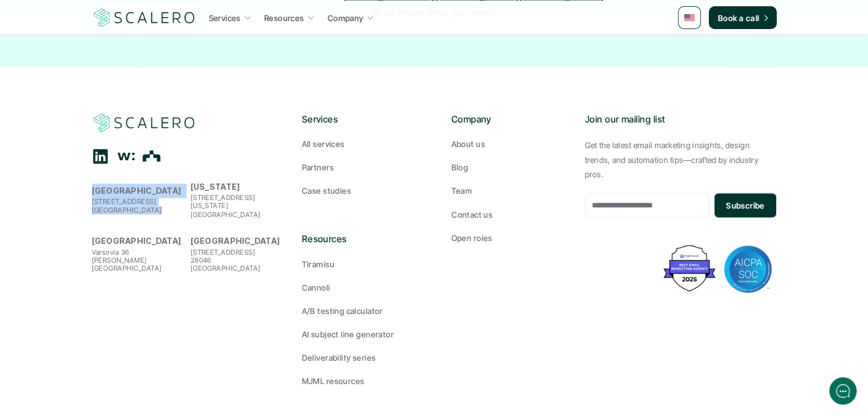 This screenshot has width=868, height=416. What do you see at coordinates (114, 86) in the screenshot?
I see `button: New conversation` at bounding box center [114, 86].